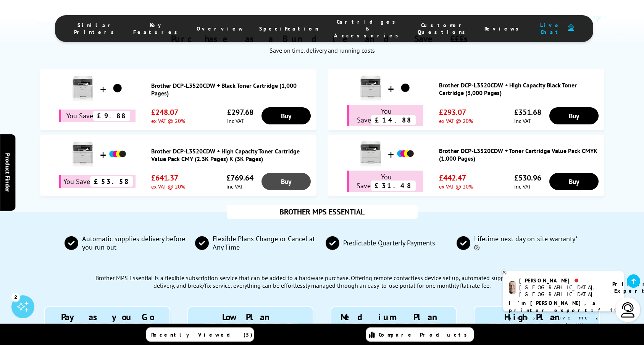 The height and width of the screenshot is (345, 644). I want to click on a: Recently Viewed (5), so click(200, 334).